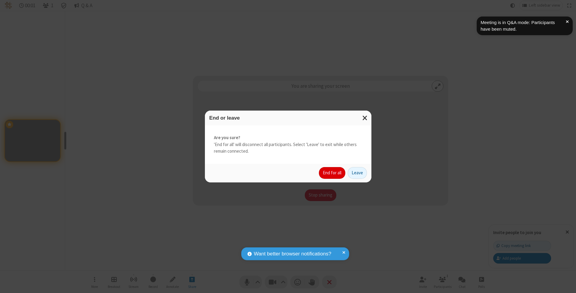  I want to click on span: Want better browser notifications?, so click(293, 254).